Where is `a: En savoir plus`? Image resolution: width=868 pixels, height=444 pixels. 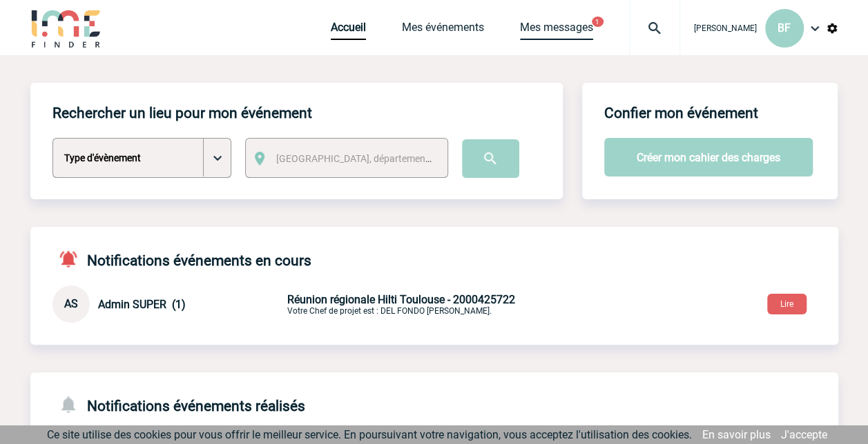
a: En savoir plus is located at coordinates (736, 434).